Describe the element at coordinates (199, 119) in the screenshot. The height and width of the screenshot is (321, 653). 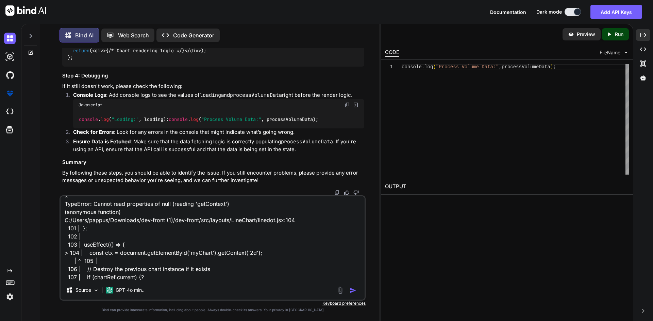
I see `code: . ( , loading); . ( , processVolumeData);` at that location.